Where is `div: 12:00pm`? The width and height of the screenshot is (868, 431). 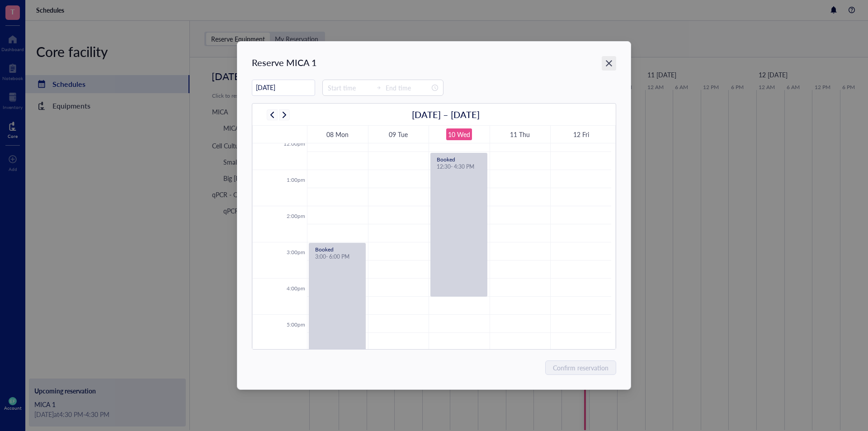 div: 12:00pm is located at coordinates (294, 143).